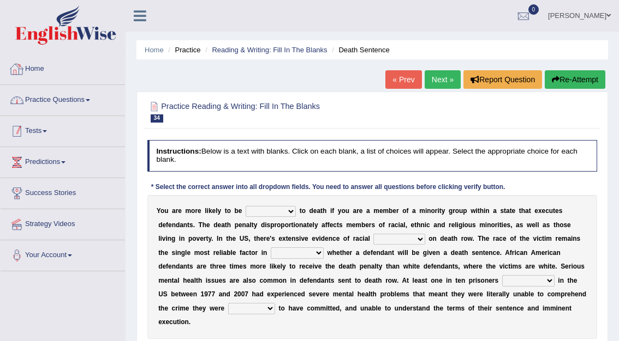 This screenshot has width=619, height=341. I want to click on b: Instructions:, so click(178, 151).